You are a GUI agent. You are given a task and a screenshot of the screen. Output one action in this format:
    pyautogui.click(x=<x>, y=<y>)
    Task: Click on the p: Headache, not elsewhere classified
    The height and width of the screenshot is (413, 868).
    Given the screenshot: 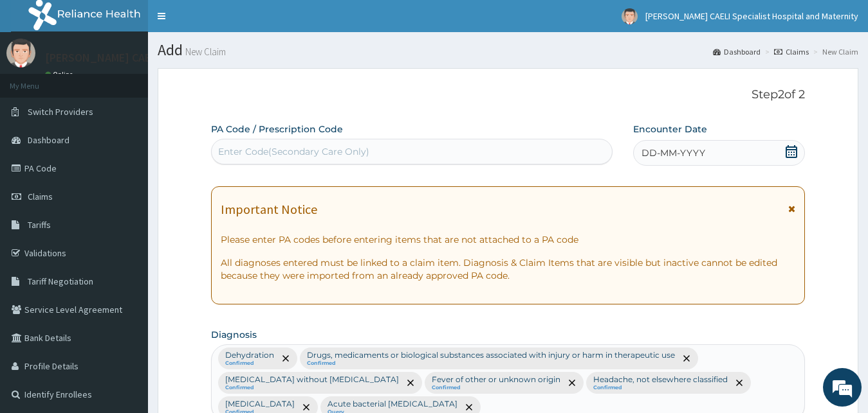 What is the action you would take?
    pyautogui.click(x=660, y=380)
    